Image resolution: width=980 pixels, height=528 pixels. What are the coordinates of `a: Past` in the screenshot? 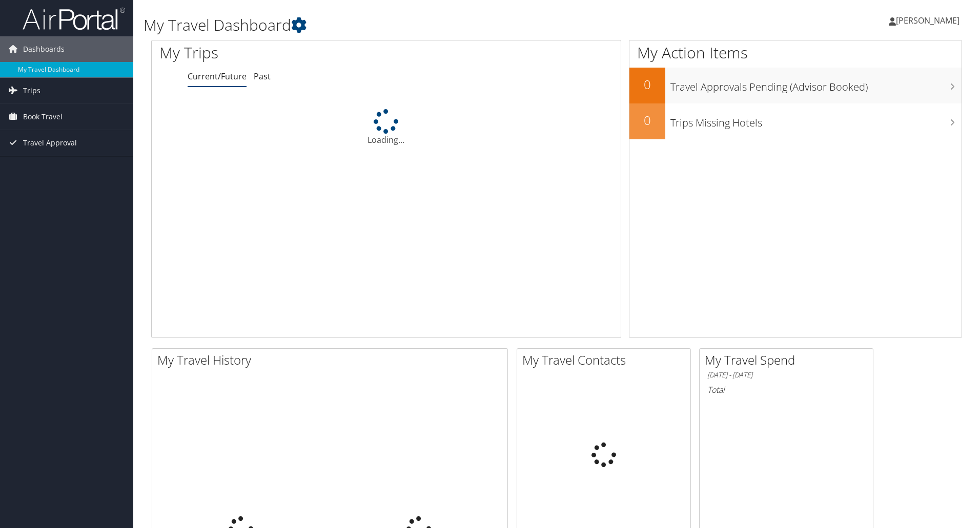 It's located at (262, 76).